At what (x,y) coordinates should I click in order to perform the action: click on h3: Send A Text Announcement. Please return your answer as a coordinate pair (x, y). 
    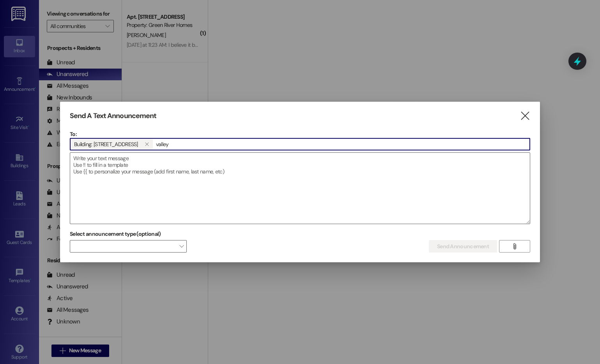
    Looking at the image, I should click on (113, 116).